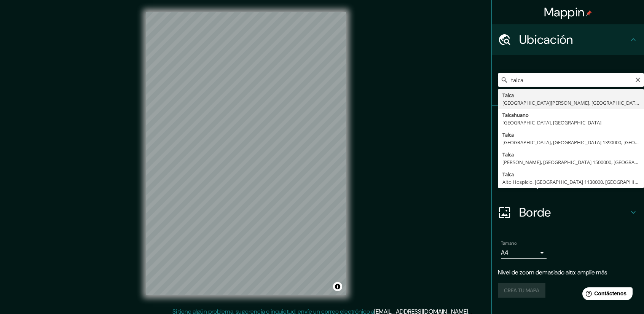 The height and width of the screenshot is (314, 644). What do you see at coordinates (568, 213) in the screenshot?
I see `div: Borde` at bounding box center [568, 213].